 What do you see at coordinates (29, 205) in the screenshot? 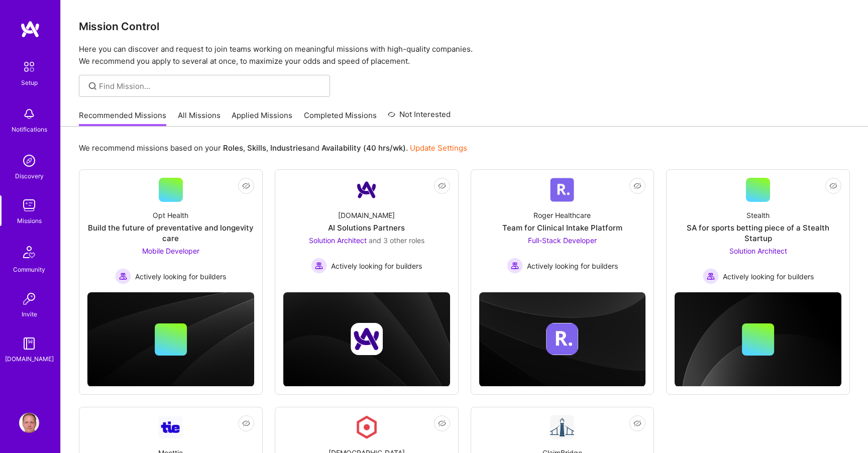
I see `img: teamwork` at bounding box center [29, 205].